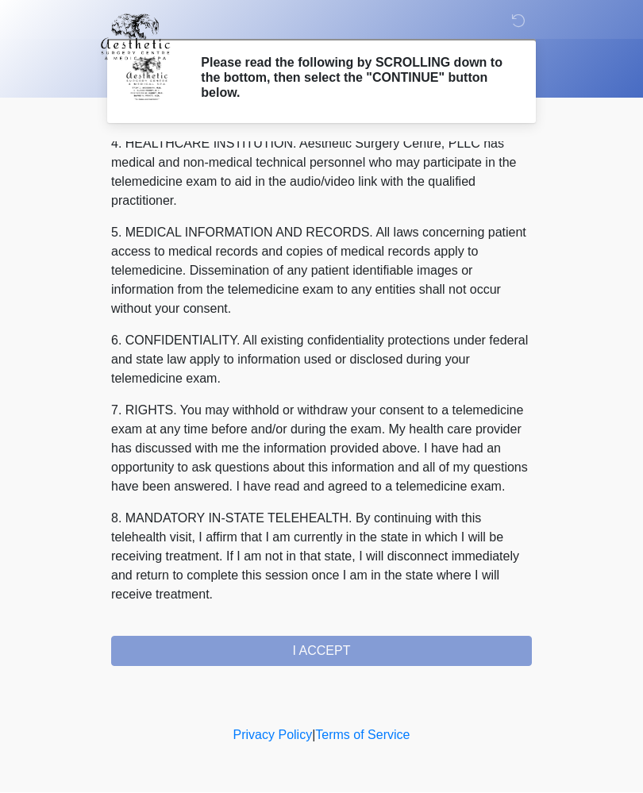 The image size is (643, 793). I want to click on h2: Please read the following by SCROLLING down to the bottom, then select the "CONTINUE" button below., so click(354, 79).